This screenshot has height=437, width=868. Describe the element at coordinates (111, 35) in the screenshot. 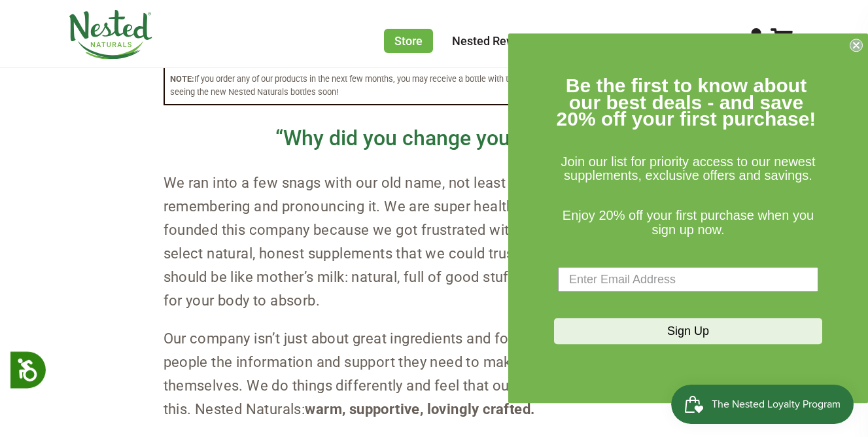

I see `img: Nested Naturals` at that location.